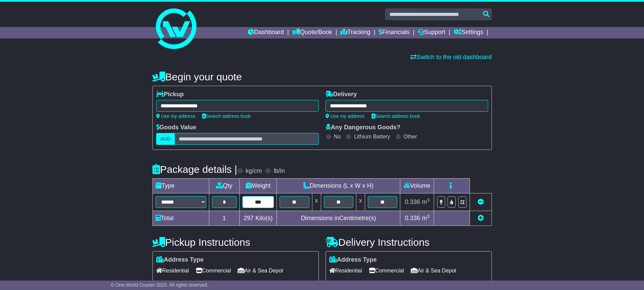  What do you see at coordinates (355, 33) in the screenshot?
I see `a: Tracking` at bounding box center [355, 33].